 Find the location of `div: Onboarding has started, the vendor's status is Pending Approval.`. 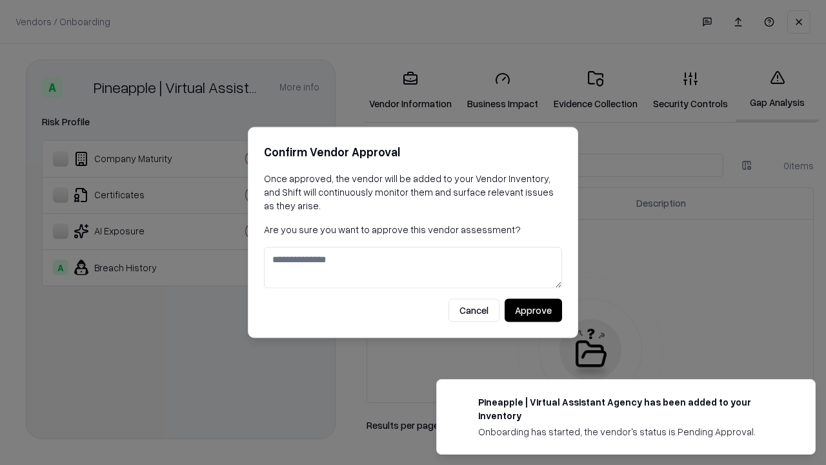

div: Onboarding has started, the vendor's status is Pending Approval. is located at coordinates (631, 431).